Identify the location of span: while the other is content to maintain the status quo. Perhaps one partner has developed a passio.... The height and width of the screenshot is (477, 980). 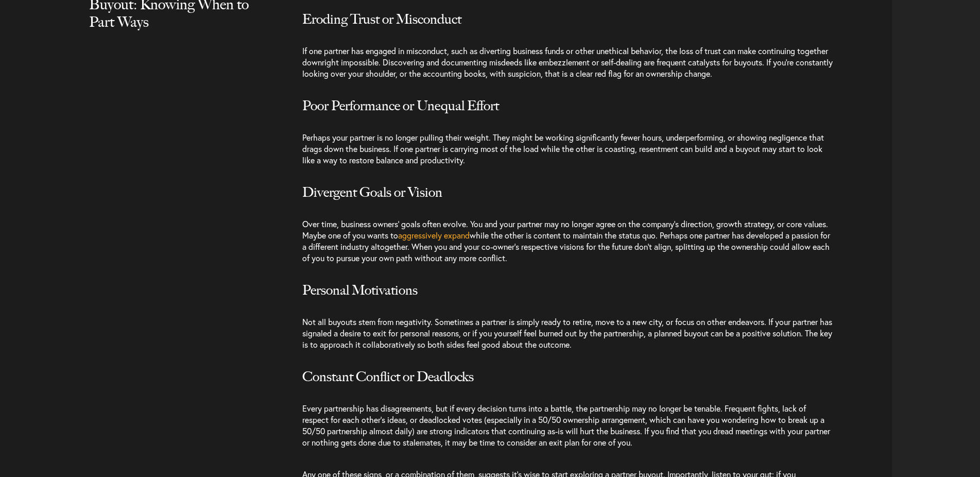
(566, 246).